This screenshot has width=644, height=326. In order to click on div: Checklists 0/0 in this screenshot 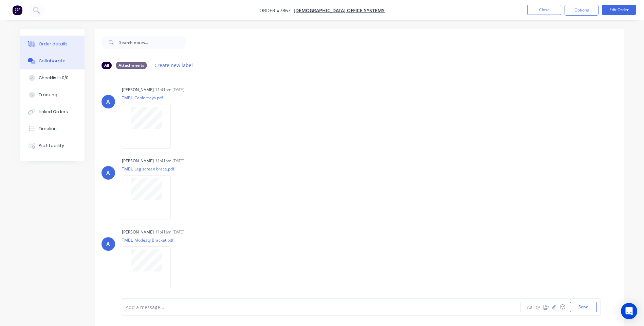, I will do `click(54, 78)`.